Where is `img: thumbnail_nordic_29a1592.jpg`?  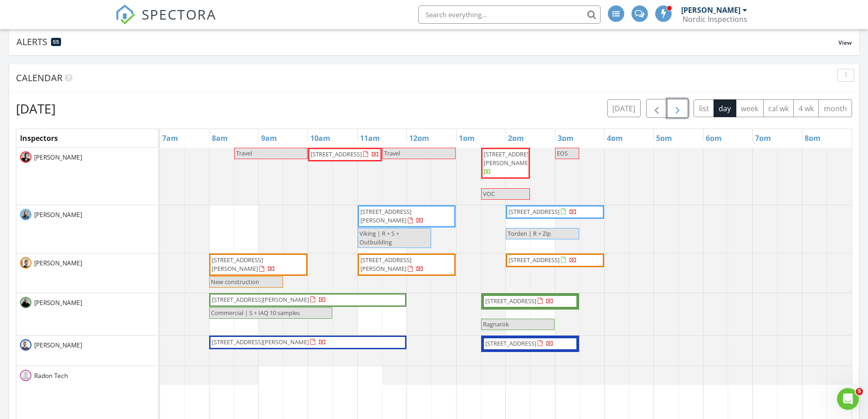 img: thumbnail_nordic_29a1592.jpg is located at coordinates (25, 345).